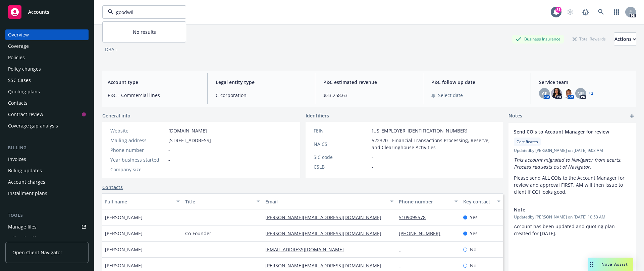 The width and height of the screenshot is (644, 271). What do you see at coordinates (22, 227) in the screenshot?
I see `div: Manage files` at bounding box center [22, 227].